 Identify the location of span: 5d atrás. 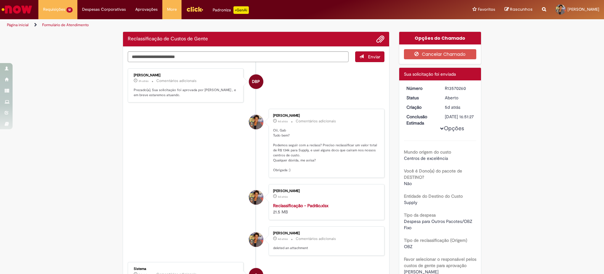
(453, 107).